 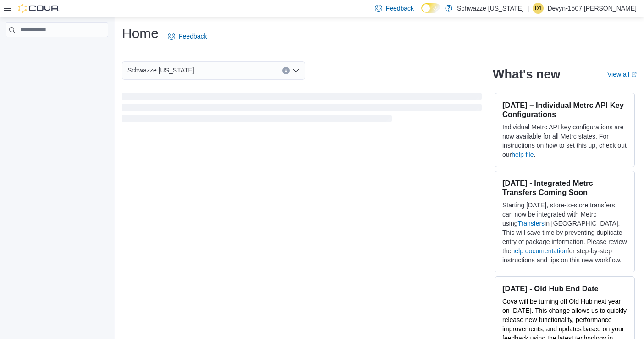 What do you see at coordinates (522, 155) in the screenshot?
I see `a: help file` at bounding box center [522, 155].